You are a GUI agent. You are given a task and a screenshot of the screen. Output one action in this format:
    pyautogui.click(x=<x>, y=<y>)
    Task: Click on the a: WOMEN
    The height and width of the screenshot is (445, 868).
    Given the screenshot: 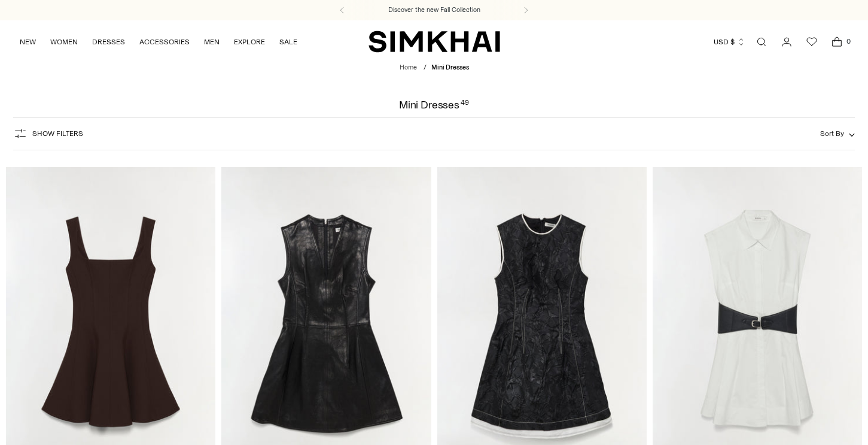 What is the action you would take?
    pyautogui.click(x=64, y=42)
    